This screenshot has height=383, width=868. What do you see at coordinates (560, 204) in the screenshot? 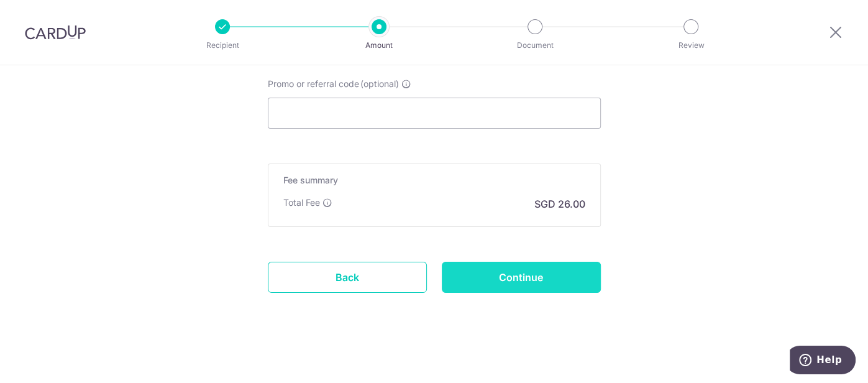
I see `p: SGD 26.00` at bounding box center [560, 204].